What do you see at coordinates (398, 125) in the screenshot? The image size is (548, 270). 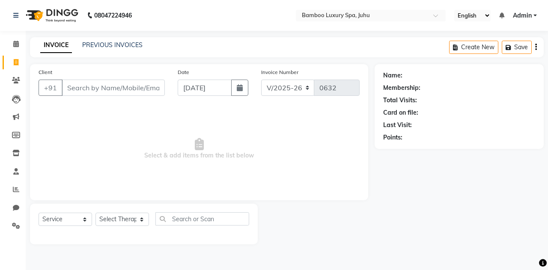 I see `div: Last Visit:` at bounding box center [398, 125].